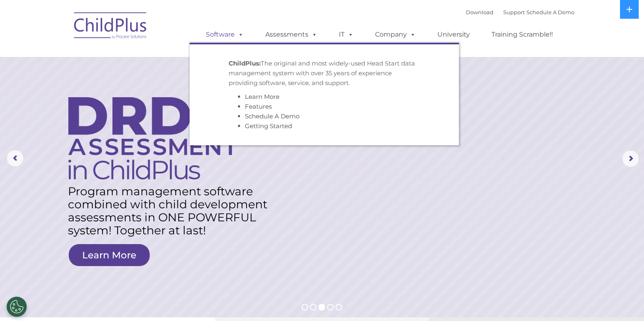 The image size is (644, 321). I want to click on a: Getting Started, so click(268, 125).